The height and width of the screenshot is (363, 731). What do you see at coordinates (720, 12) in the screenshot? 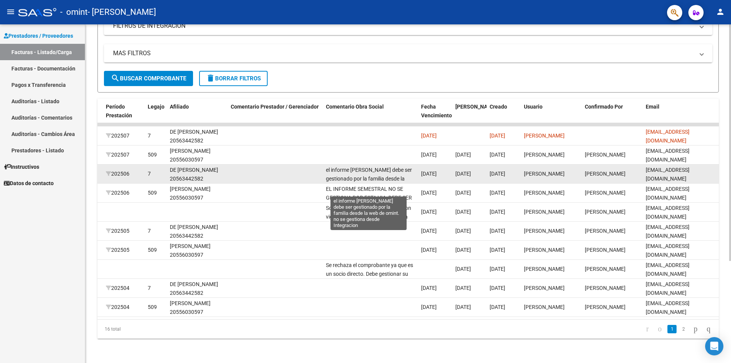
I see `mat-icon: person` at bounding box center [720, 12].